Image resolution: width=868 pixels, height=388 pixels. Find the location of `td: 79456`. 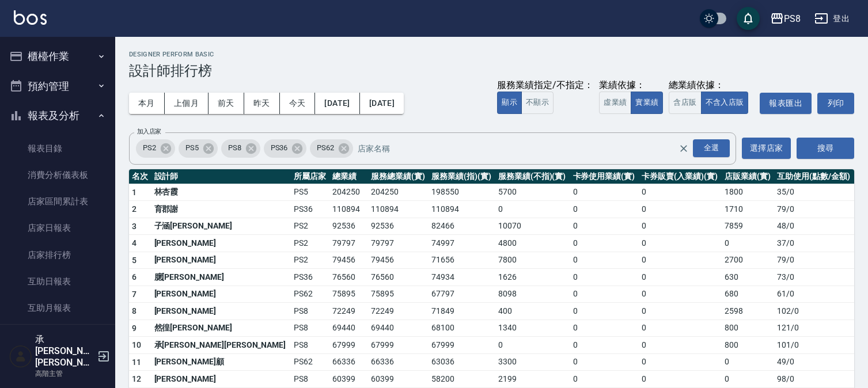

td: 79456 is located at coordinates (398, 260).